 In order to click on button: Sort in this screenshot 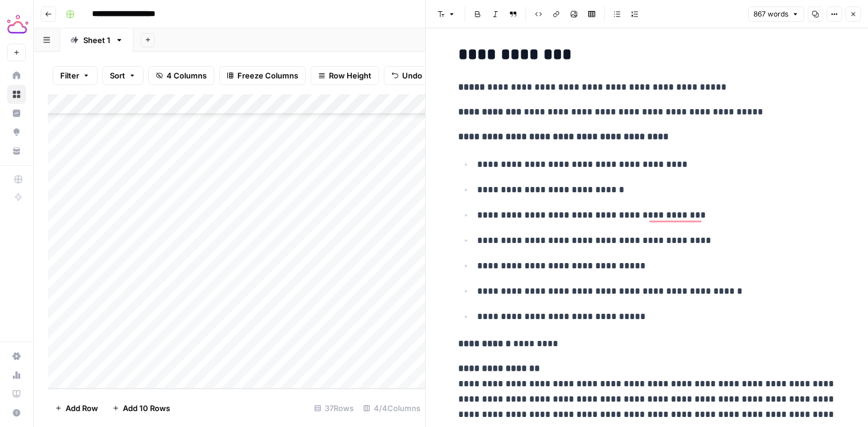, I will do `click(123, 75)`.